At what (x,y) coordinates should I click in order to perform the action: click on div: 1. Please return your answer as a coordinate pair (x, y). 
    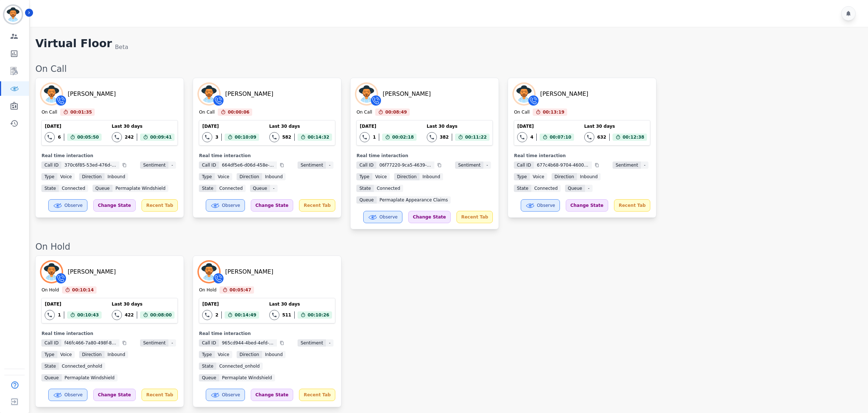
    Looking at the image, I should click on (59, 315).